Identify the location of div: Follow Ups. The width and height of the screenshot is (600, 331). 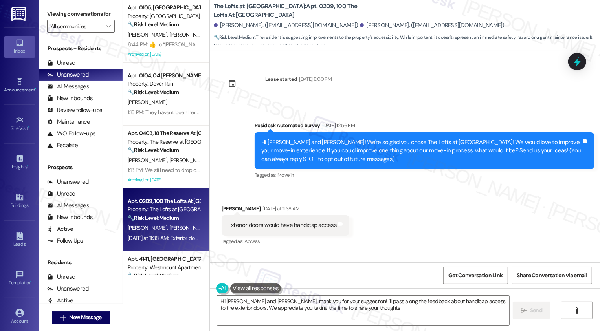
(65, 241).